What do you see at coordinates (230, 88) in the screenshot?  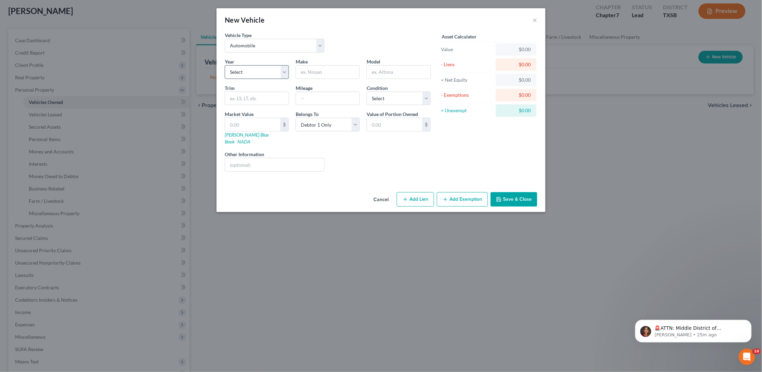 I see `label: Trim` at bounding box center [230, 88].